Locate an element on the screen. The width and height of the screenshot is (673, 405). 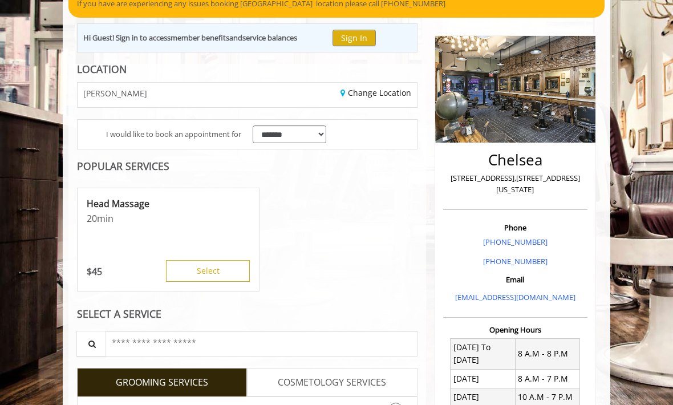
b: POPULAR SERVICES is located at coordinates (123, 166).